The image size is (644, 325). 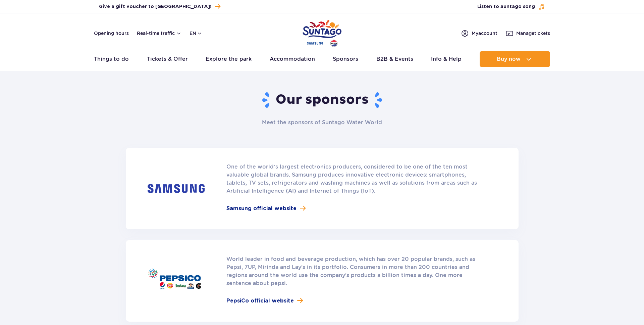 What do you see at coordinates (228, 59) in the screenshot?
I see `a: Explore the park` at bounding box center [228, 59].